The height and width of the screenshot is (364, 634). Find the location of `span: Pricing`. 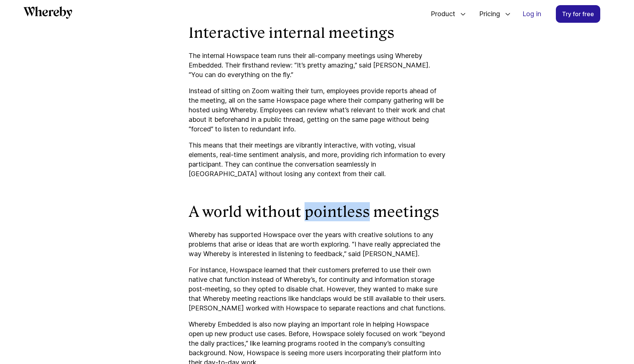

span: Pricing is located at coordinates (487, 14).